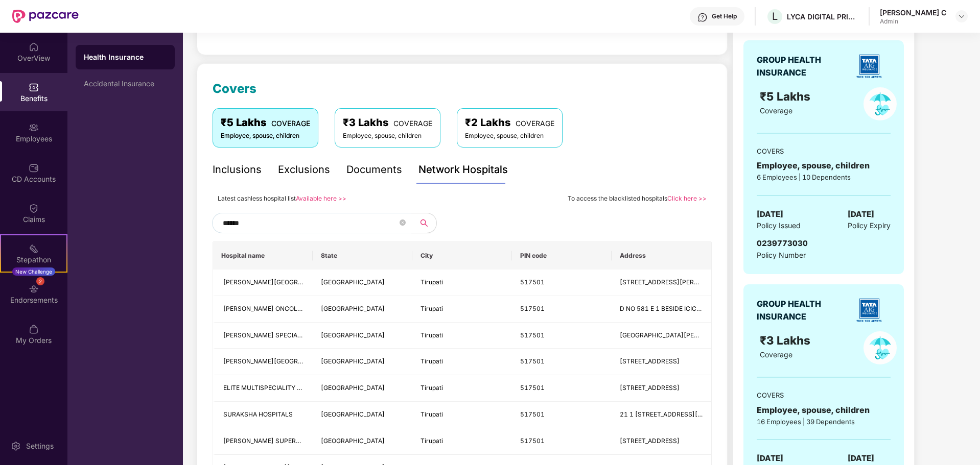  I want to click on th: City, so click(462, 256).